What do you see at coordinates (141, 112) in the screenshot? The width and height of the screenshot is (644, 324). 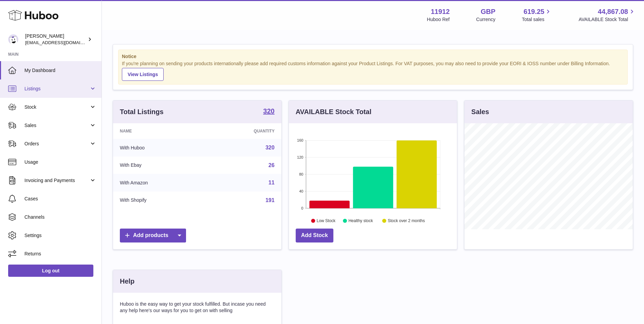 I see `h3: Total Listings` at bounding box center [141, 112].